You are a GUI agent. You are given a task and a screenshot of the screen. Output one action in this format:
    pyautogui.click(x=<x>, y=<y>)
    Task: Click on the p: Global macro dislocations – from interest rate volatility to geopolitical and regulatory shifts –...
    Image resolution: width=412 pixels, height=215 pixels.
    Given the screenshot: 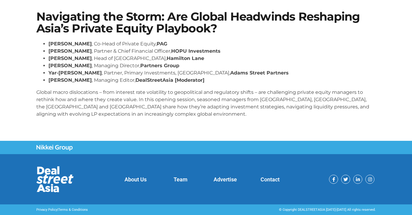 What is the action you would take?
    pyautogui.click(x=206, y=103)
    